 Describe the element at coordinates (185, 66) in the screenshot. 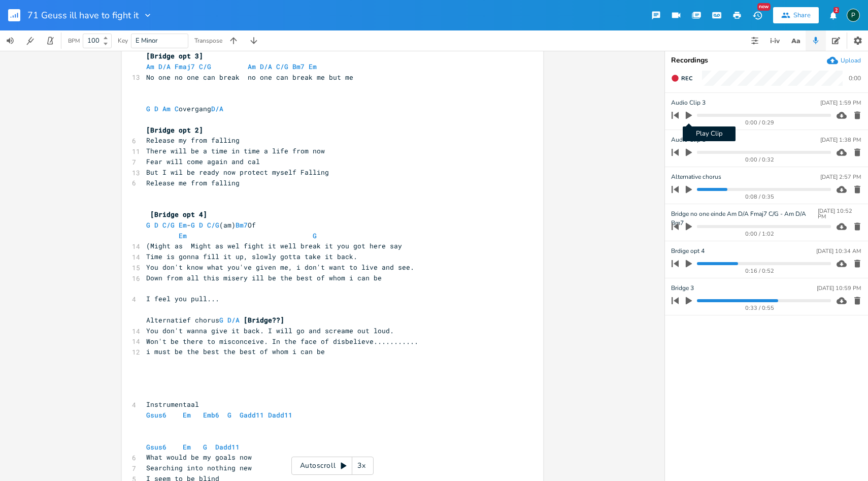

I see `span: Fmaj7` at that location.